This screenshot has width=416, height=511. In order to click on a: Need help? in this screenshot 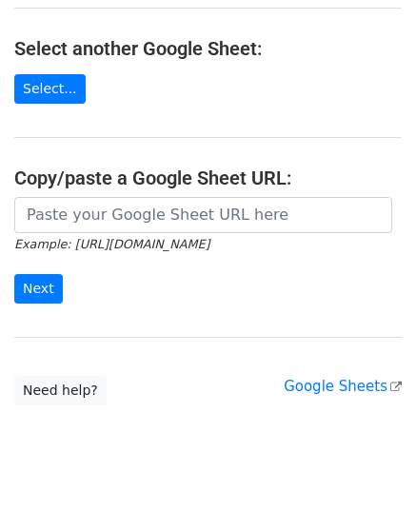, I will do `click(60, 390)`.